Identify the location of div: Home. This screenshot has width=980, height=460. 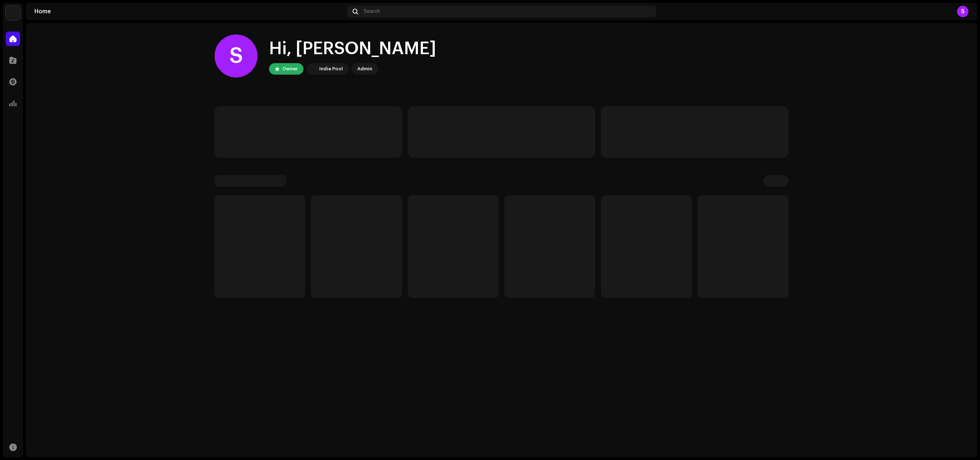
(189, 11).